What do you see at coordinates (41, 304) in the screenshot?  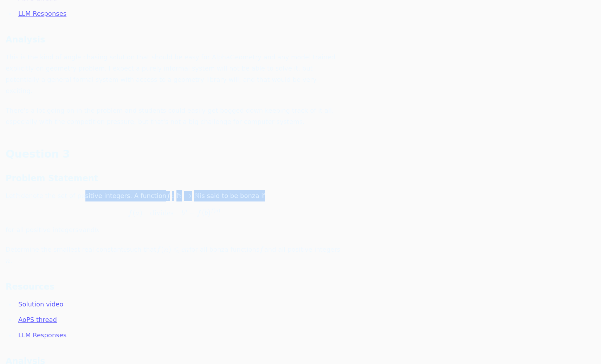 I see `a: Solution video` at bounding box center [41, 304].